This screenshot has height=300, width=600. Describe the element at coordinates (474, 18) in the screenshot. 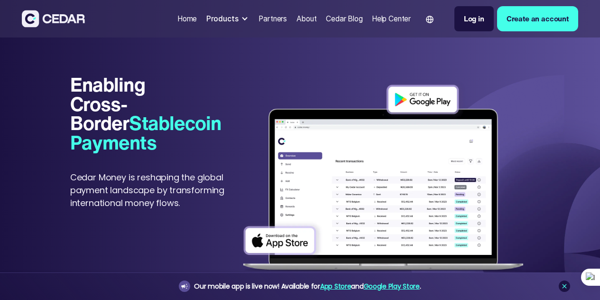

I see `div: Log in` at that location.